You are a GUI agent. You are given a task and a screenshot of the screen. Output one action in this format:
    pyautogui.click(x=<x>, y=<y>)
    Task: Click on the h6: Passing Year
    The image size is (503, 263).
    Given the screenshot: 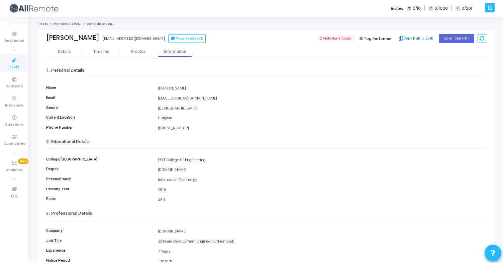 What is the action you would take?
    pyautogui.click(x=99, y=189)
    